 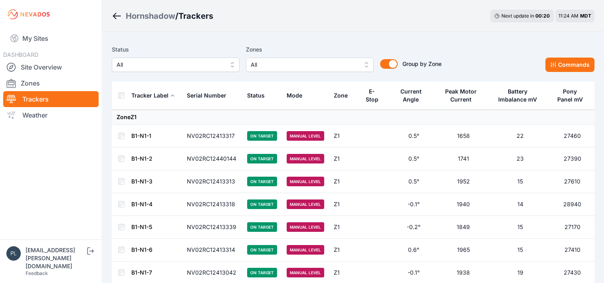 What do you see at coordinates (294, 95) in the screenshot?
I see `div: Mode` at bounding box center [294, 95].